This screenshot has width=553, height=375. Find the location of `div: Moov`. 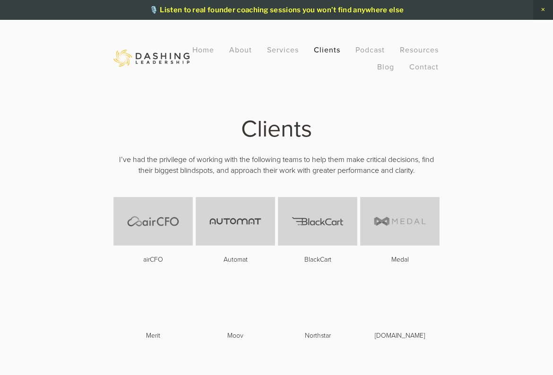

div: Moov is located at coordinates (235, 336).